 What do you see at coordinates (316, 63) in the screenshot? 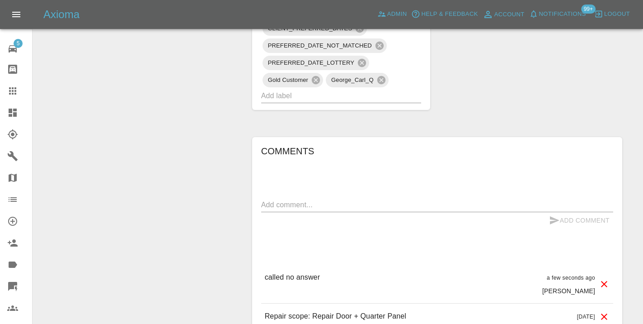
I see `div: PREFERRED_DATE_LOTTERY` at bounding box center [316, 63].